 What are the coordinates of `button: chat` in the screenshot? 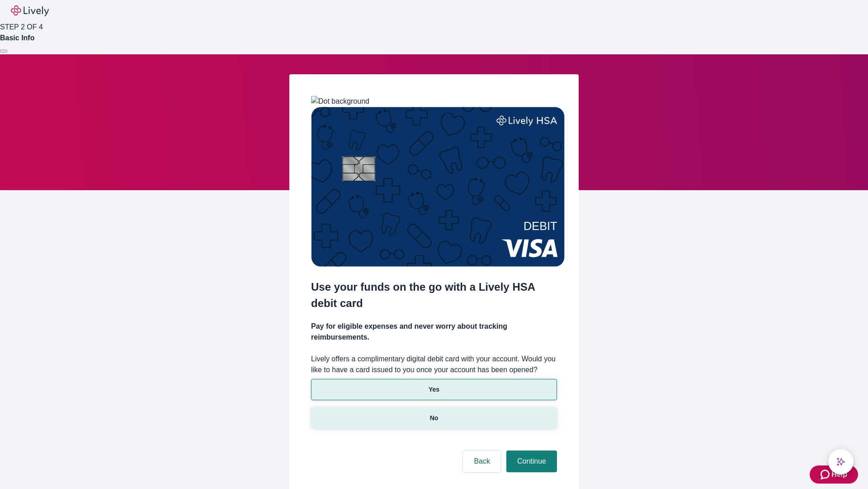 It's located at (841, 462).